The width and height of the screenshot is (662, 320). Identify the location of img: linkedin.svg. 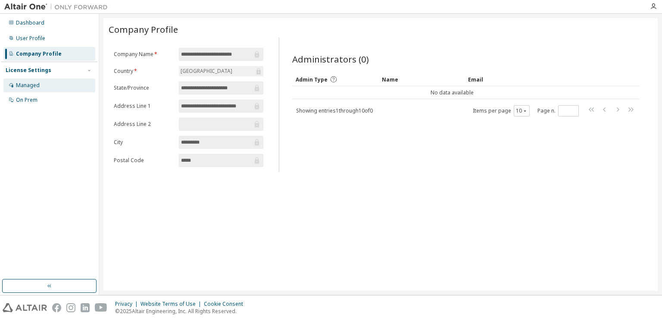
(85, 307).